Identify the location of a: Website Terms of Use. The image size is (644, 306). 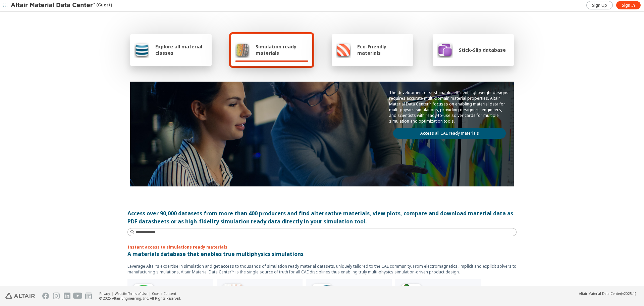
(131, 293).